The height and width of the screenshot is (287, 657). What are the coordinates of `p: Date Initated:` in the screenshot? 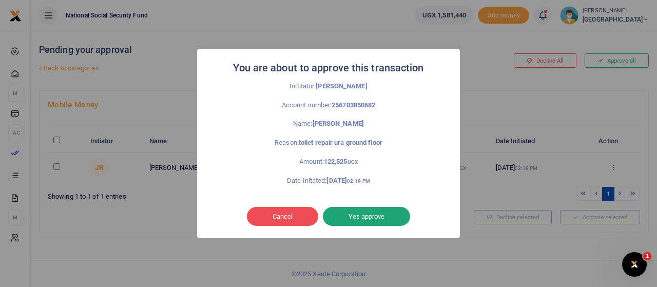 It's located at (328, 181).